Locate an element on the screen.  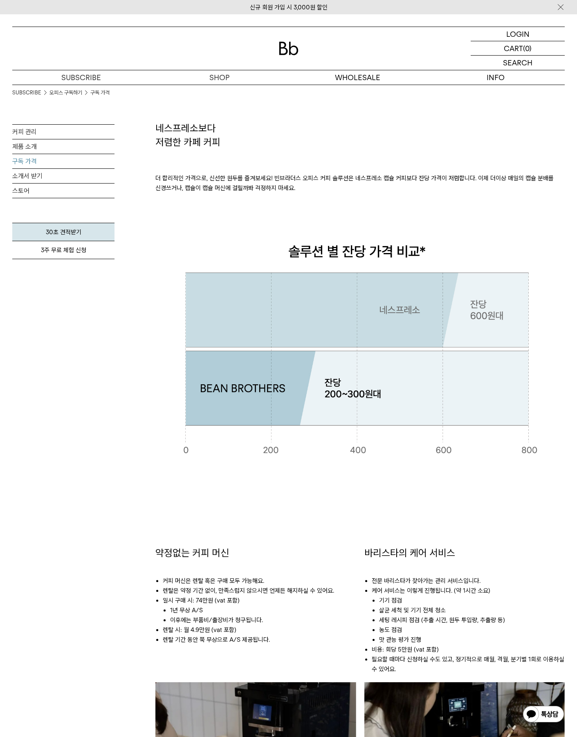
p: SHOP is located at coordinates (220, 77).